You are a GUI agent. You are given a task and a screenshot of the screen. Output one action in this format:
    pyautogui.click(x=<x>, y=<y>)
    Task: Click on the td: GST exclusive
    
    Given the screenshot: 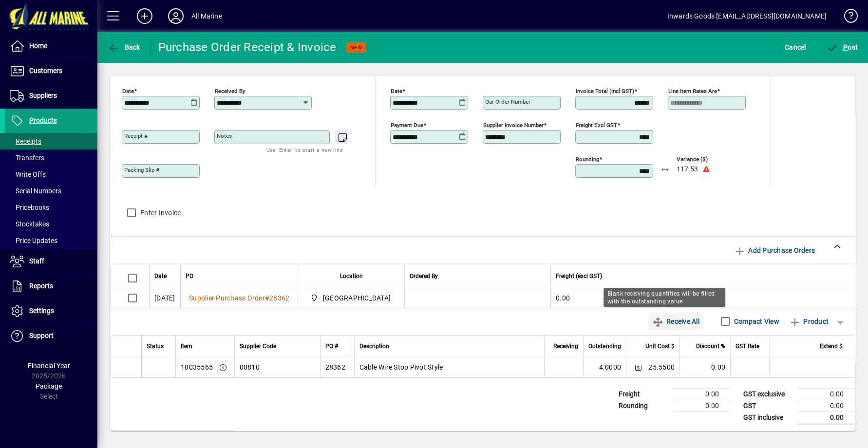 What is the action you would take?
    pyautogui.click(x=768, y=394)
    